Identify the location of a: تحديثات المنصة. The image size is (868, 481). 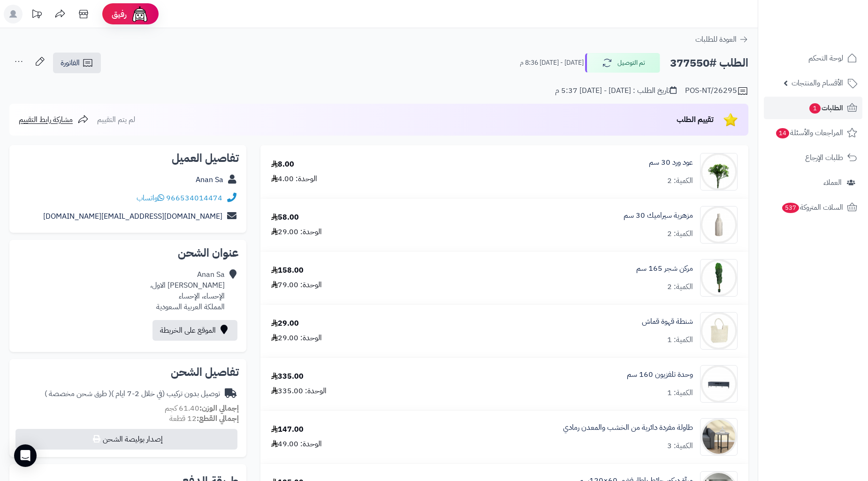
(36, 15).